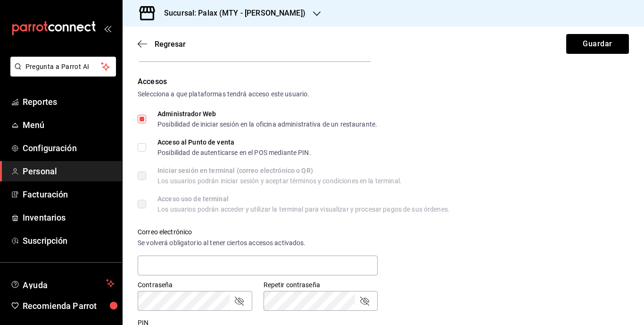 This screenshot has height=325, width=644. I want to click on div: Selecciona a que plataformas tendrá acceso este usuario., so click(384, 94).